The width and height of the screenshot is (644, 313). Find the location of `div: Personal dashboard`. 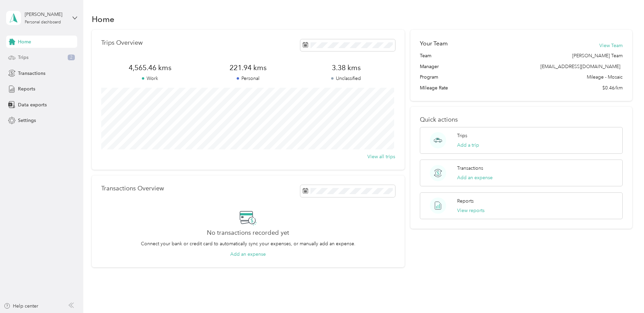

div: Personal dashboard is located at coordinates (43, 23).